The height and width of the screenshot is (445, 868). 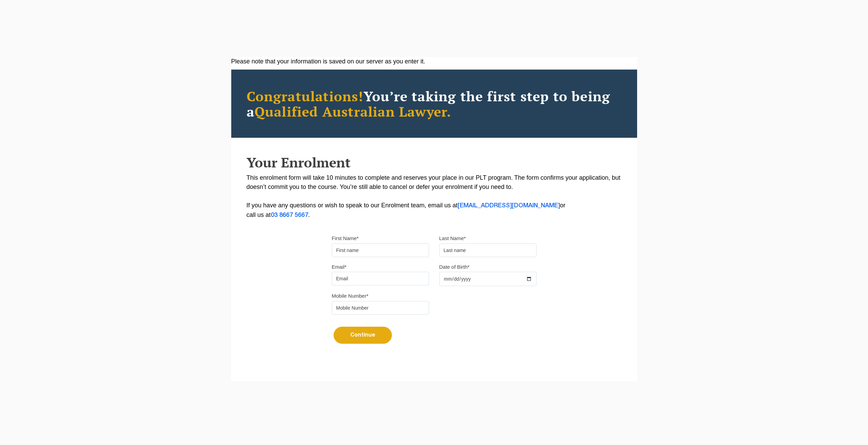 What do you see at coordinates (353, 111) in the screenshot?
I see `span: Qualified Australian Lawyer.` at bounding box center [353, 111].